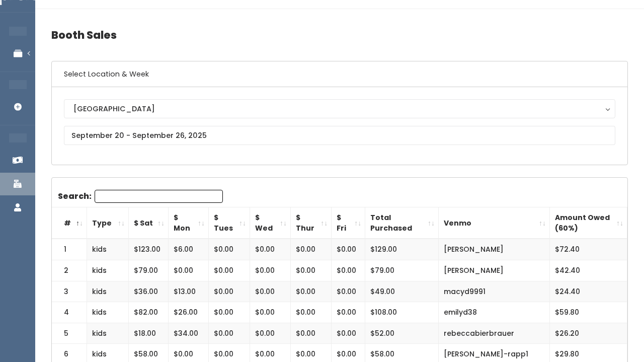 The width and height of the screenshot is (644, 362). What do you see at coordinates (189, 291) in the screenshot?
I see `td: $13.00` at bounding box center [189, 291].